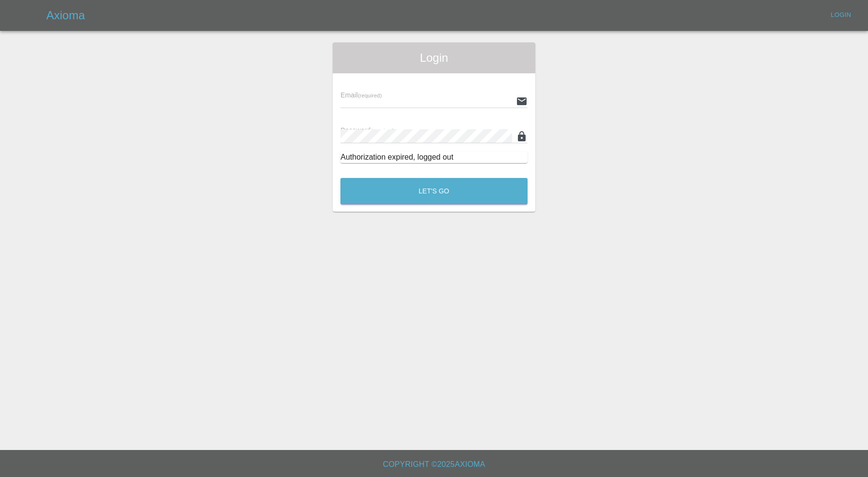  Describe the element at coordinates (841, 15) in the screenshot. I see `a: Login` at that location.